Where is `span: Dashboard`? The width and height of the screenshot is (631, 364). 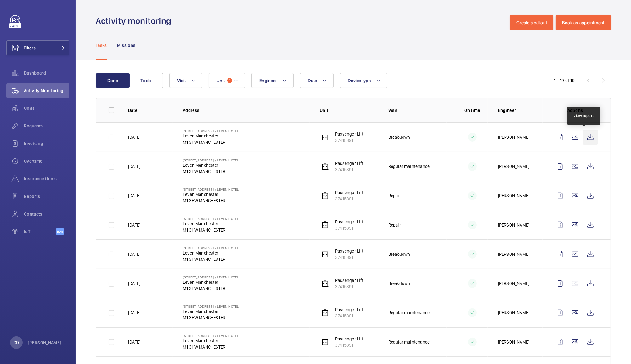 span: Dashboard is located at coordinates (47, 73).